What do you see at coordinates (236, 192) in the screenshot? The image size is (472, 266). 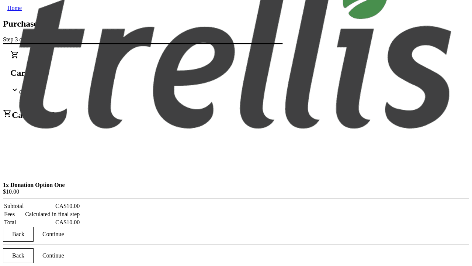 I see `div: $10.00` at bounding box center [236, 192].